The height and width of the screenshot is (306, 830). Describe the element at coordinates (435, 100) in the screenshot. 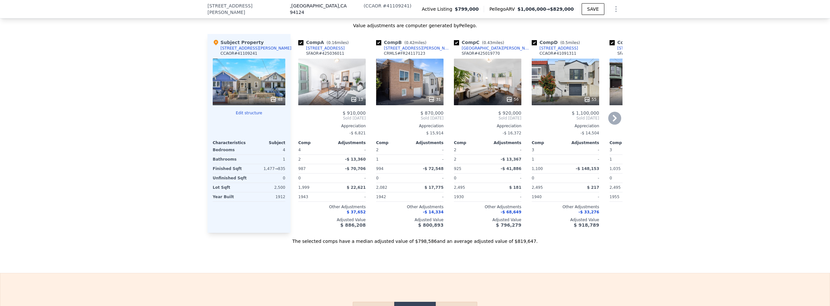

I see `div: 31` at that location.